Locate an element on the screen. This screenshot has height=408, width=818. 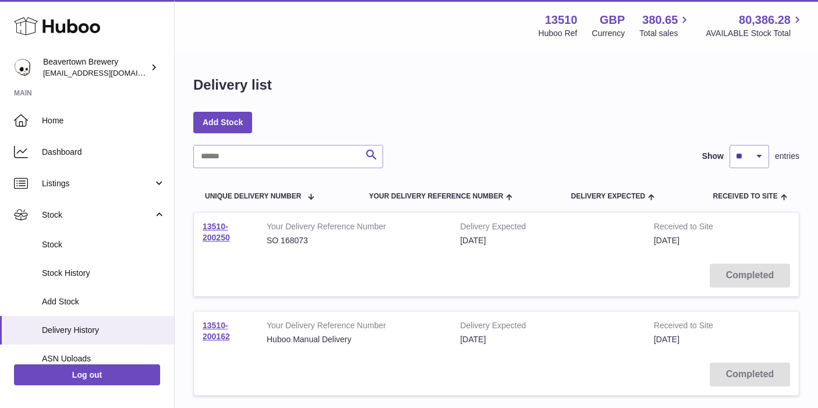
span: Total sales is located at coordinates (665, 33).